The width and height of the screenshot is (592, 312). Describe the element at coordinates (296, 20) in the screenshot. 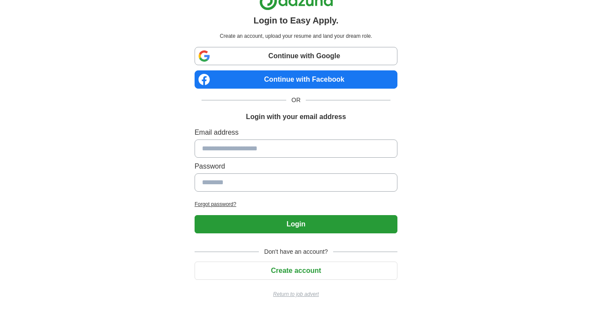

I see `h1: Login to Easy Apply.` at that location.